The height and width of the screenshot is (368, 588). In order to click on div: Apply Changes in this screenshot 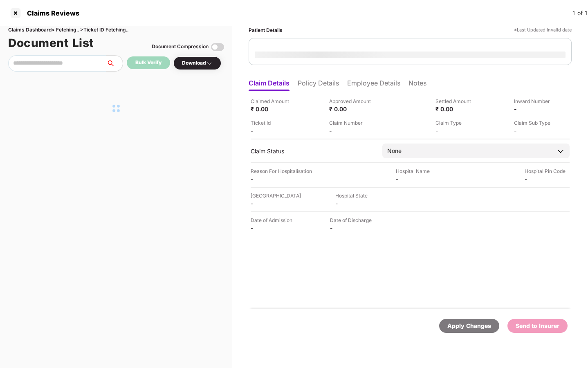, I will do `click(469, 326)`.